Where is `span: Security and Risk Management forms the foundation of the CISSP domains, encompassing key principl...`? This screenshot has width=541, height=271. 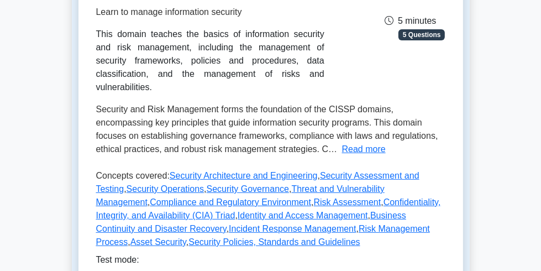
span: Security and Risk Management forms the foundation of the CISSP domains, encompassing key principl... is located at coordinates (267, 129).